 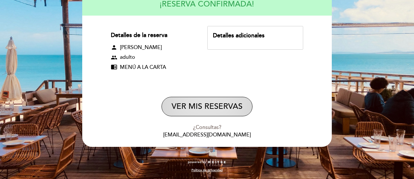 I want to click on span: chrome_reader_mode, so click(x=114, y=67).